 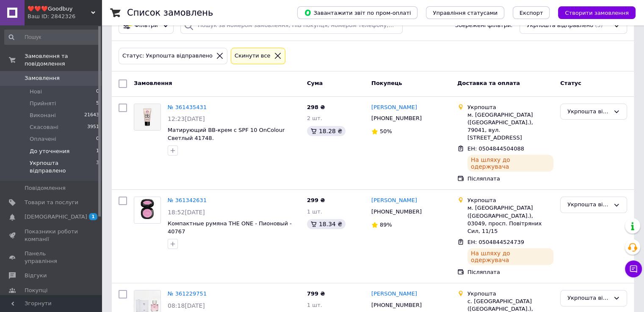 I want to click on span: Cума, so click(x=315, y=83).